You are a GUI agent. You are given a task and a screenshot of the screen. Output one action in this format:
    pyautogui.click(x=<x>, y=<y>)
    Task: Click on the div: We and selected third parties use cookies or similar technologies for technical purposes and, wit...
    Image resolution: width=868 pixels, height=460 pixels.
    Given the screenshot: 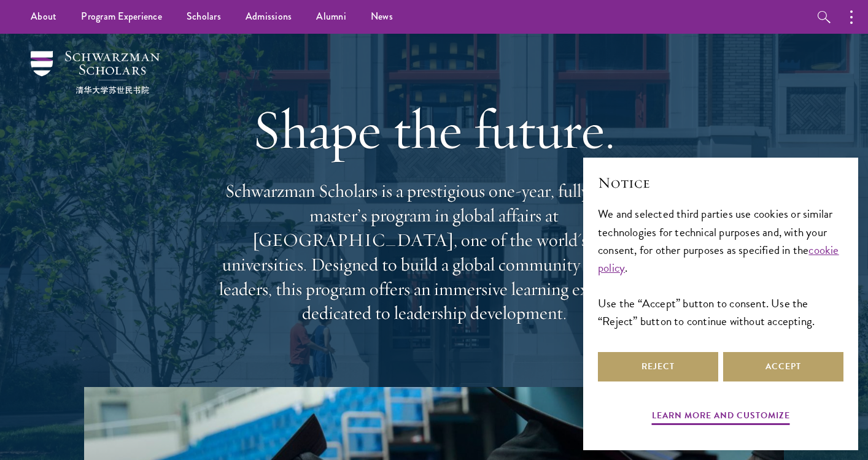 What is the action you would take?
    pyautogui.click(x=721, y=267)
    